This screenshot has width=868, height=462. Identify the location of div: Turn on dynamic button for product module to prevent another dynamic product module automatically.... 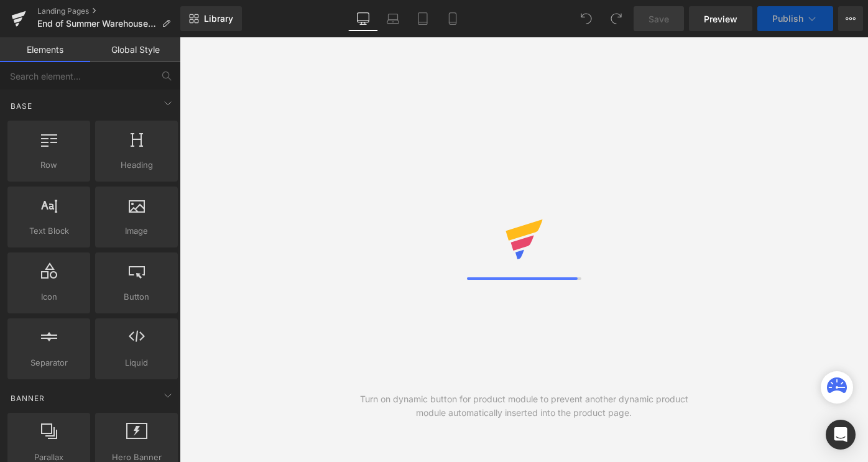
(524, 406).